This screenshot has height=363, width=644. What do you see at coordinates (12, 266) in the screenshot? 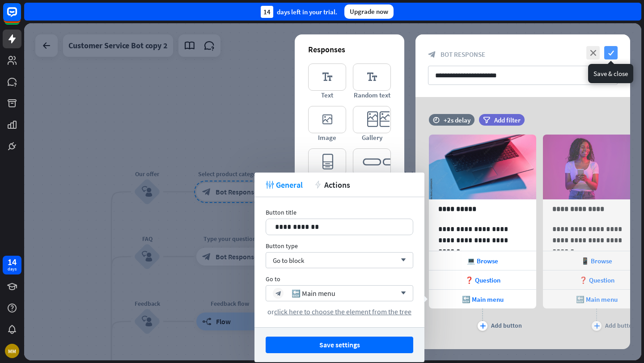
I see `a: 14 days` at bounding box center [12, 266].